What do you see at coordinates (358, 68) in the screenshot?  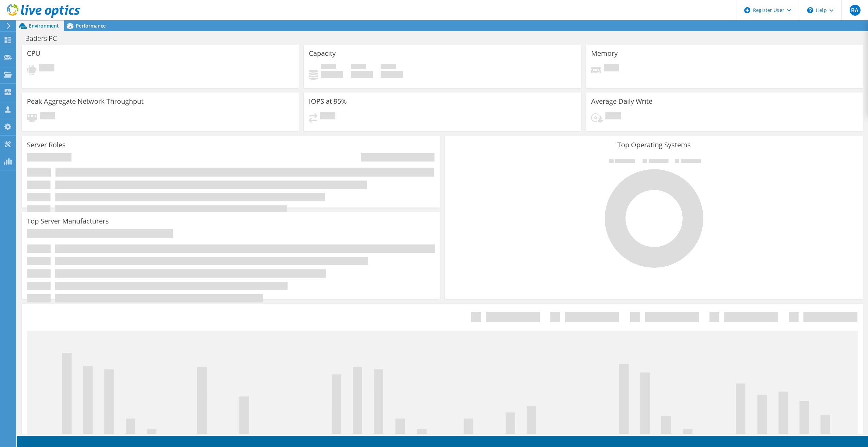 I see `span: Free` at bounding box center [358, 68].